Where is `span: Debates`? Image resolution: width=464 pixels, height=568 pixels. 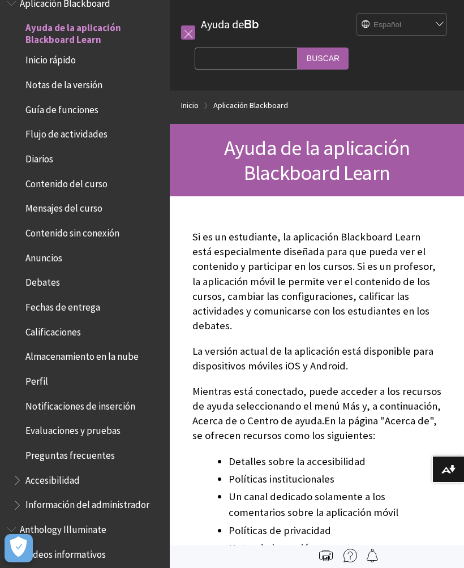
span: Debates is located at coordinates (42, 280).